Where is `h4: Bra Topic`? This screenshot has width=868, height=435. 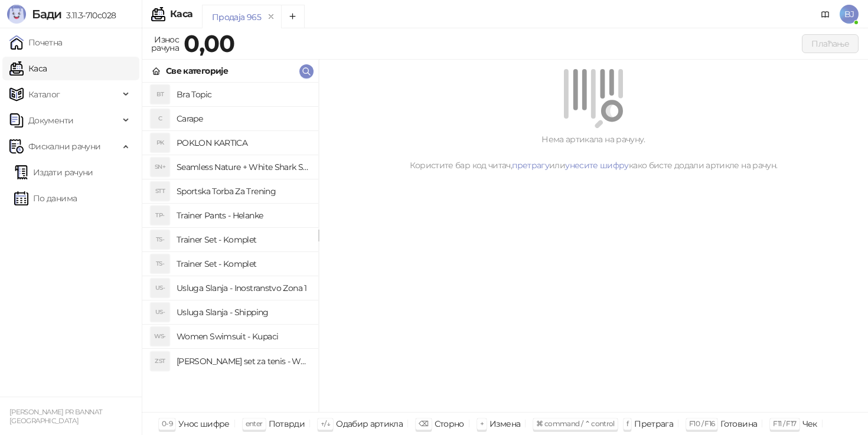 h4: Bra Topic is located at coordinates (242, 95).